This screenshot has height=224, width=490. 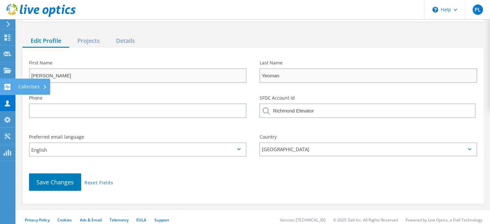 What do you see at coordinates (368, 137) in the screenshot?
I see `label: Country` at bounding box center [368, 137].